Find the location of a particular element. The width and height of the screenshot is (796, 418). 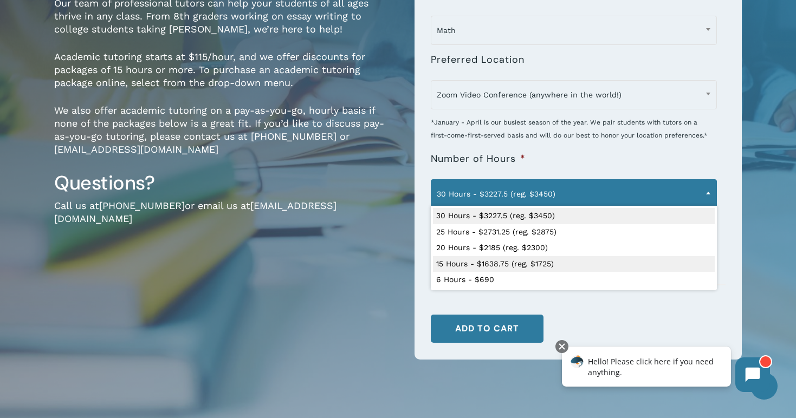

li: 15 Hours - $1638.75 (reg. $1725) is located at coordinates (574, 264).